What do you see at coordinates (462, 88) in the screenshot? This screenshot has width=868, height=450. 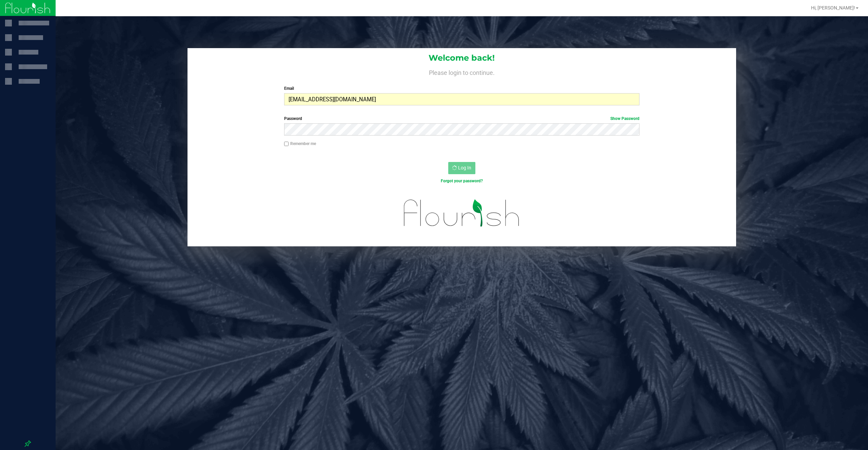 I see `label: Email` at bounding box center [462, 88].